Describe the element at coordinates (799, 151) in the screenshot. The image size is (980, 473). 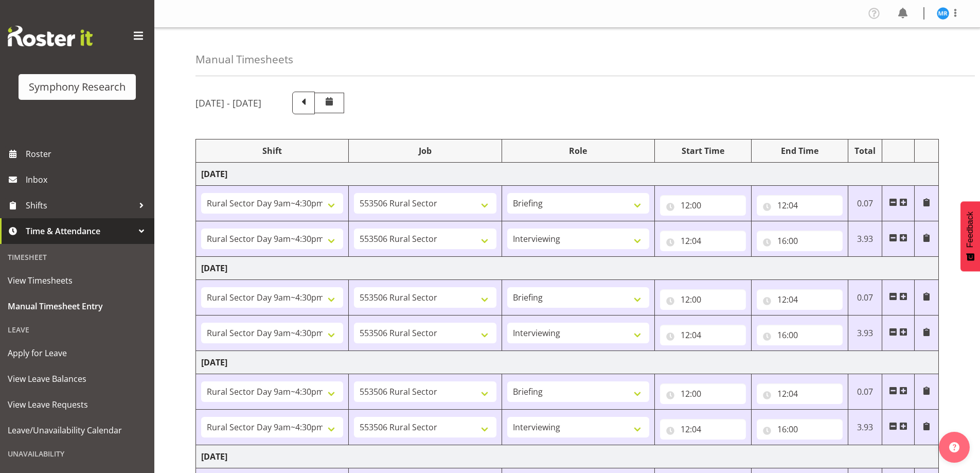
I see `div: End Time` at that location.